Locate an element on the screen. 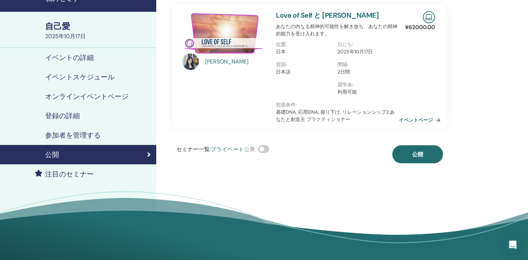  p: 日本語 is located at coordinates (304, 72).